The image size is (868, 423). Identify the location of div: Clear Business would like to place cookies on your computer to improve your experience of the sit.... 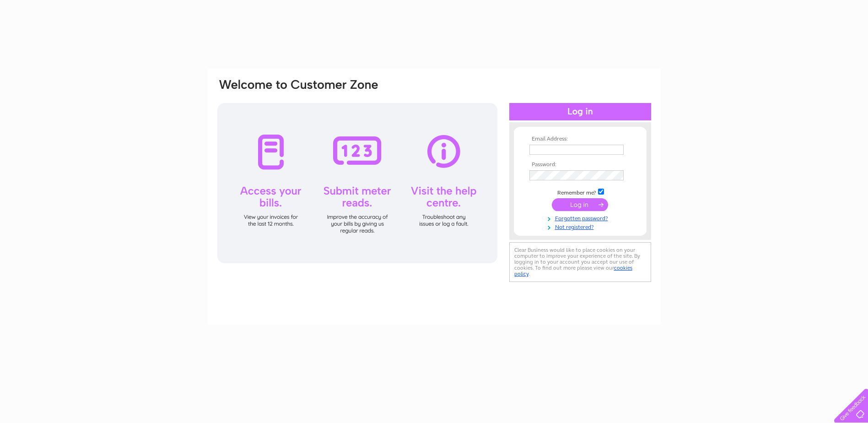
(580, 262).